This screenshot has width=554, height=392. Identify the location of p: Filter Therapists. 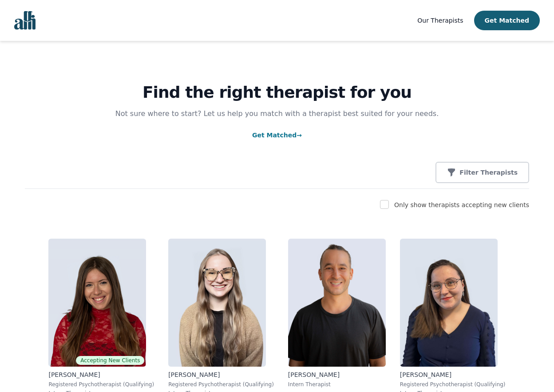
(489, 172).